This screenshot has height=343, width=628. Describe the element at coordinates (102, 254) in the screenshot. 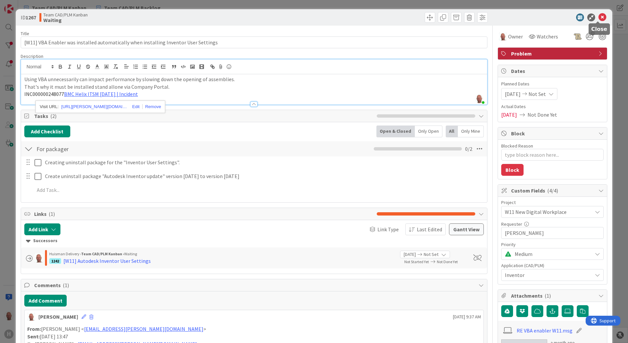

I see `b: Team CAD/PLM Kanban ›` at that location.